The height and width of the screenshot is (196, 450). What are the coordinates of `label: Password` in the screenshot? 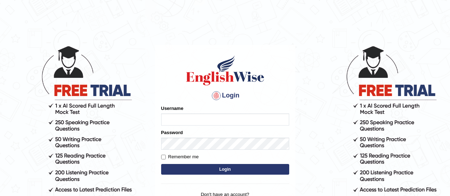 It's located at (172, 132).